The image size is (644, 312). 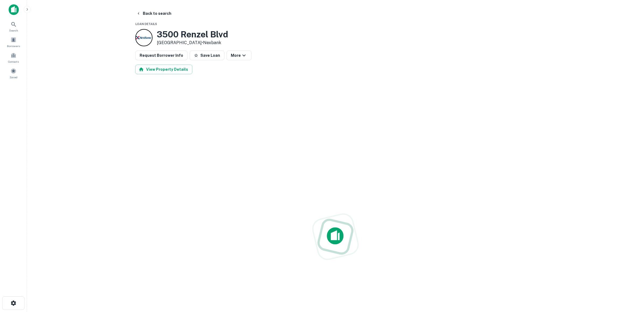 What do you see at coordinates (13, 42) in the screenshot?
I see `a: Borrowers` at bounding box center [13, 42].